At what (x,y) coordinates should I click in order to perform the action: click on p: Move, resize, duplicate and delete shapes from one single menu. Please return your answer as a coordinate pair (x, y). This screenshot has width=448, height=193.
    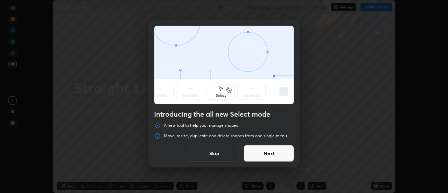
    Looking at the image, I should click on (226, 136).